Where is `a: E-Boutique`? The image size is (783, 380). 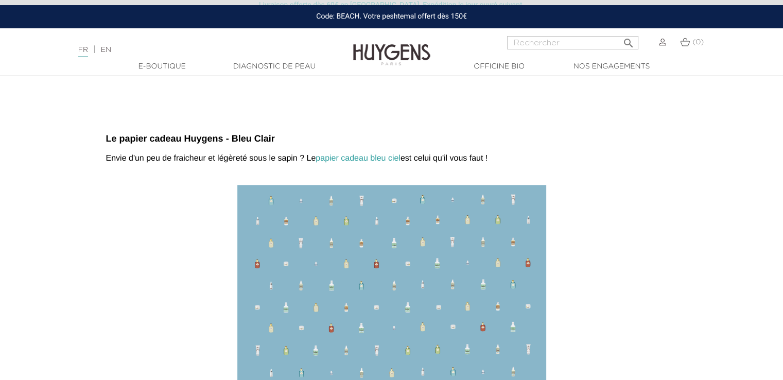
a: E-Boutique is located at coordinates (162, 66).